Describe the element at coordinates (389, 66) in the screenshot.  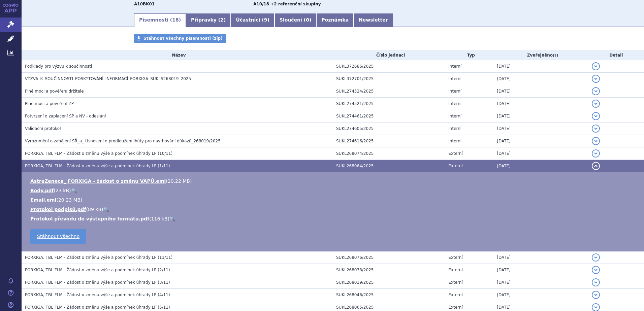
I see `td: SUKL372686/2025` at that location.